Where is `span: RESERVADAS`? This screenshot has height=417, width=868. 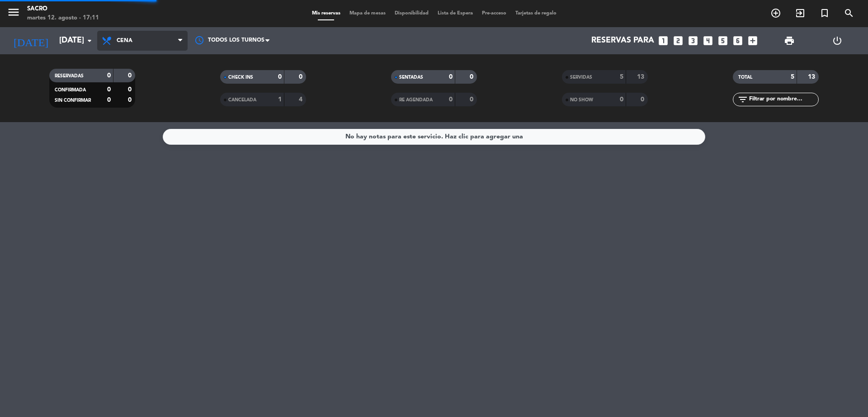
span: RESERVADAS is located at coordinates (69, 76).